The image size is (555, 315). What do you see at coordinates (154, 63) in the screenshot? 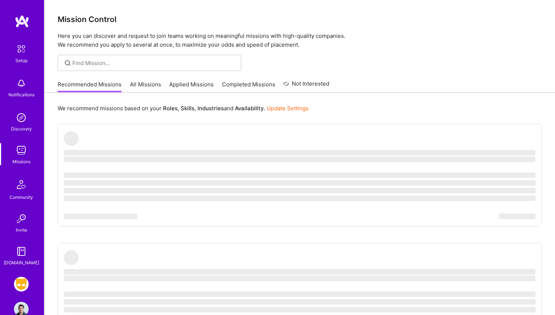
I see `input: Find Mission...` at bounding box center [154, 63].